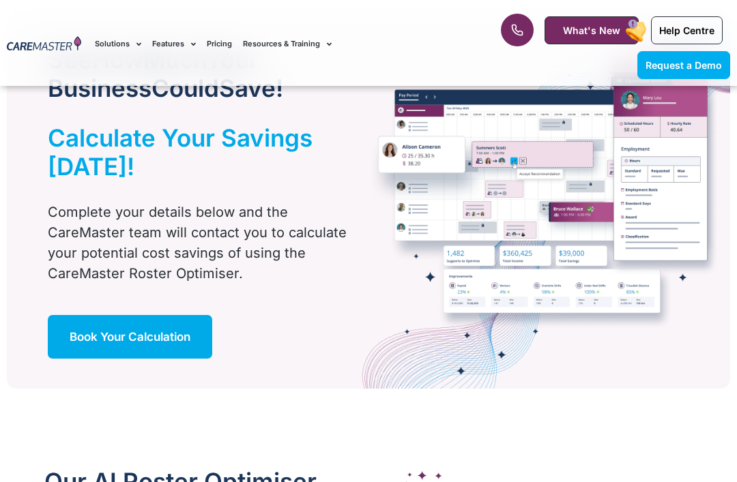  I want to click on p: Complete your details below and the CareMaster team will contact you to calculate your potential ..., so click(204, 241).